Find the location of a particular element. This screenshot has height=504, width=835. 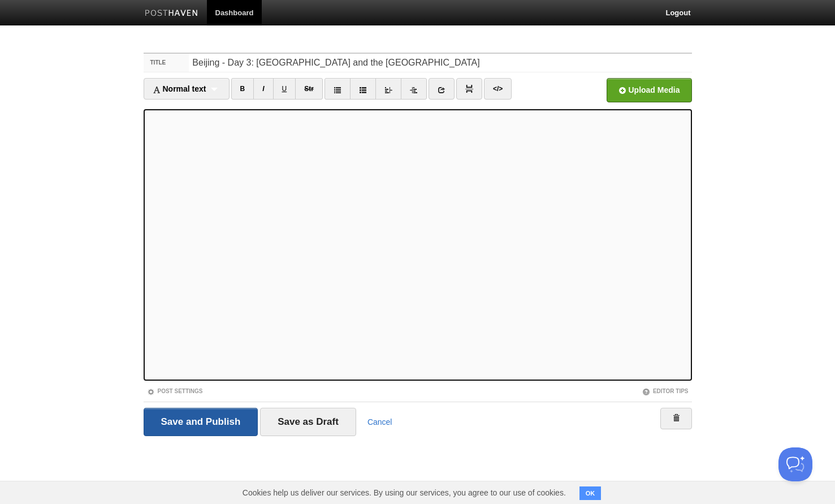

a: U is located at coordinates (284, 89).